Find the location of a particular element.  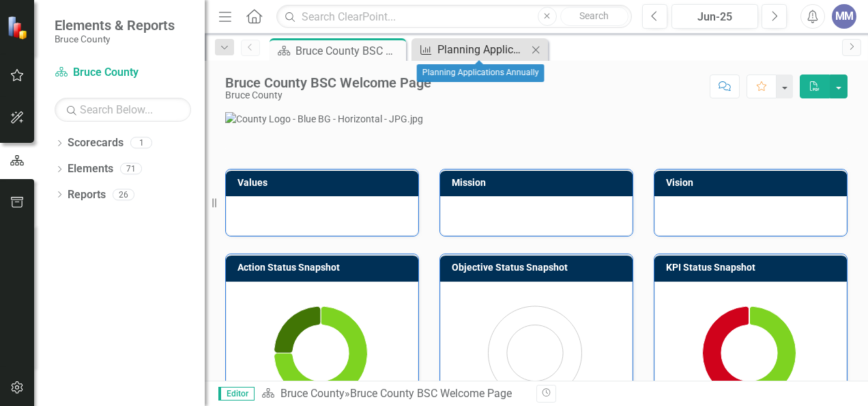

div: Bruce County is located at coordinates (329, 95).